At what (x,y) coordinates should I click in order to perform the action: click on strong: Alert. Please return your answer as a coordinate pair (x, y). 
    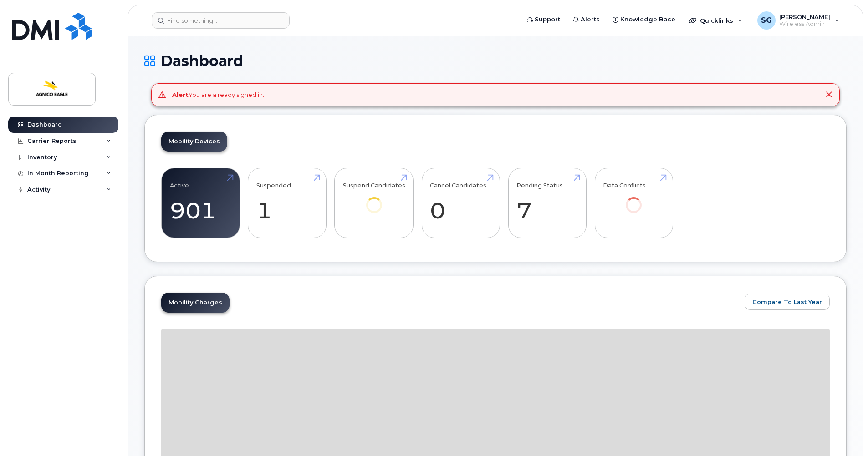
    Looking at the image, I should click on (180, 95).